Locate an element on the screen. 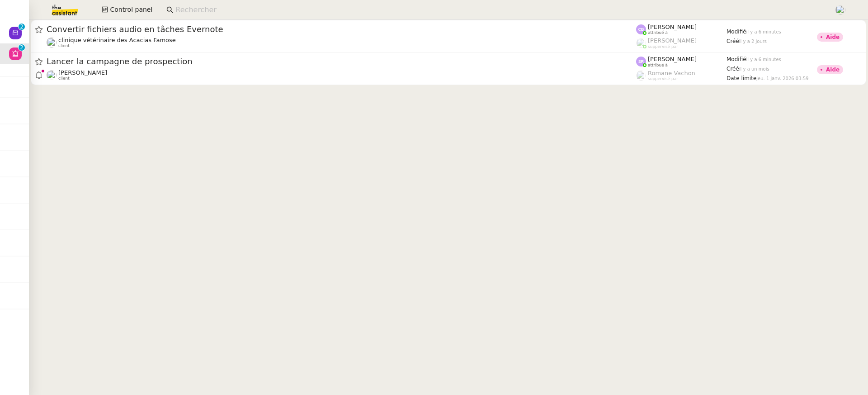  span: il y a un mois is located at coordinates (754, 69).